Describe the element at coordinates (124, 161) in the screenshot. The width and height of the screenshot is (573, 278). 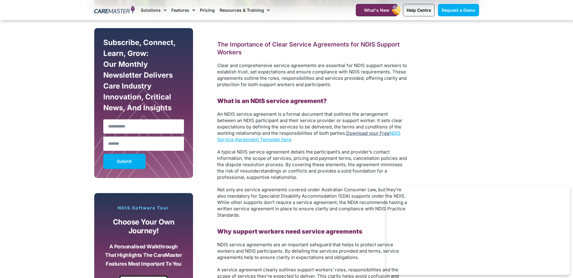
I see `button: Submit` at that location.